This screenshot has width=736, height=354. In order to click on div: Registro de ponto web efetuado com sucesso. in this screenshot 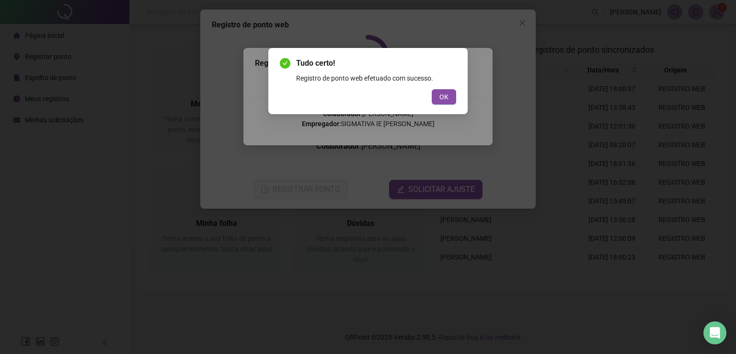, I will do `click(376, 78)`.